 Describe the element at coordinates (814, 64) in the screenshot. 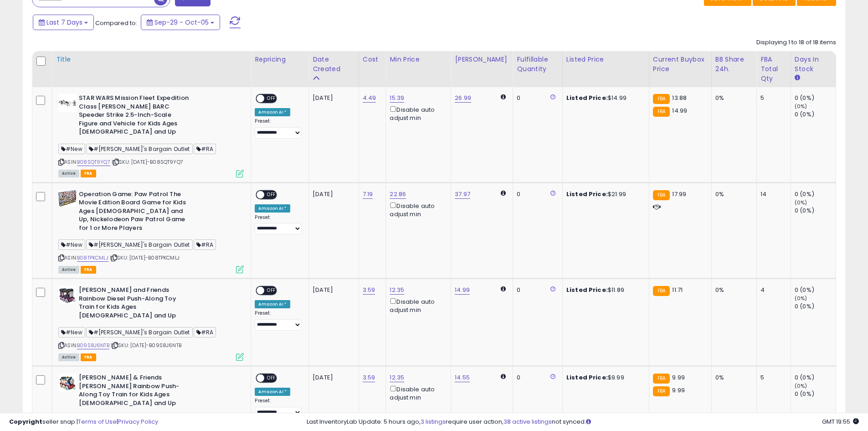

I see `div: Days In Stock` at that location.